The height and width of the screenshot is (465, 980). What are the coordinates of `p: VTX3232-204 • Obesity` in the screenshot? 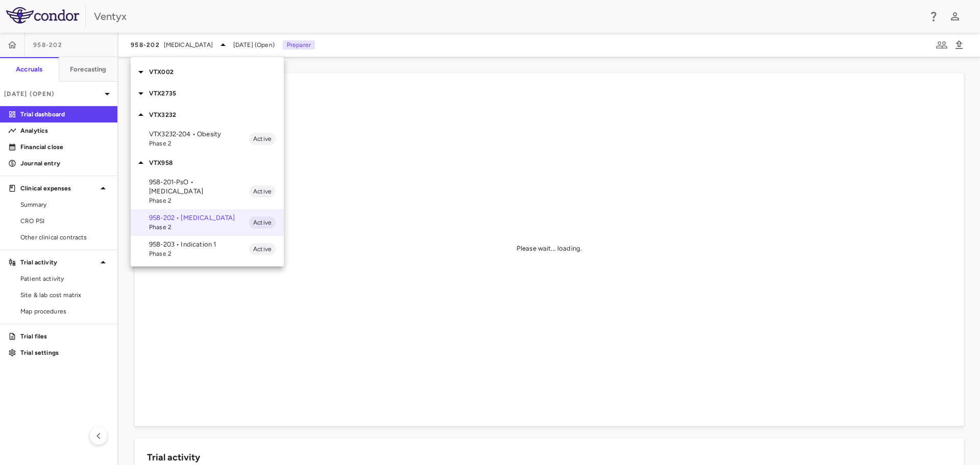 It's located at (199, 134).